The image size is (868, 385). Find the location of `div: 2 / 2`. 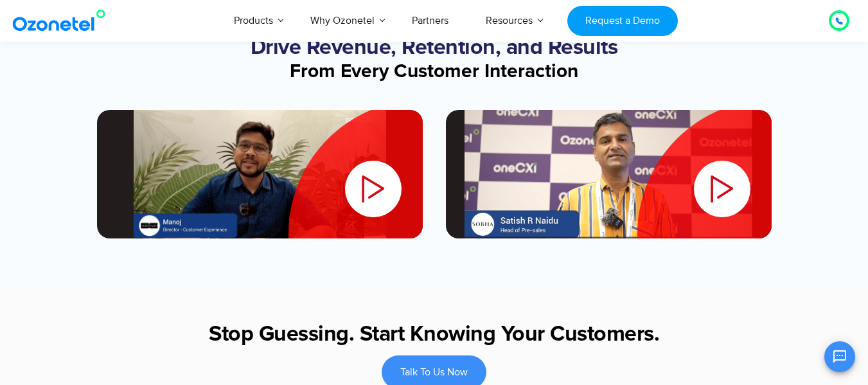

div: 2 / 2 is located at coordinates (609, 174).